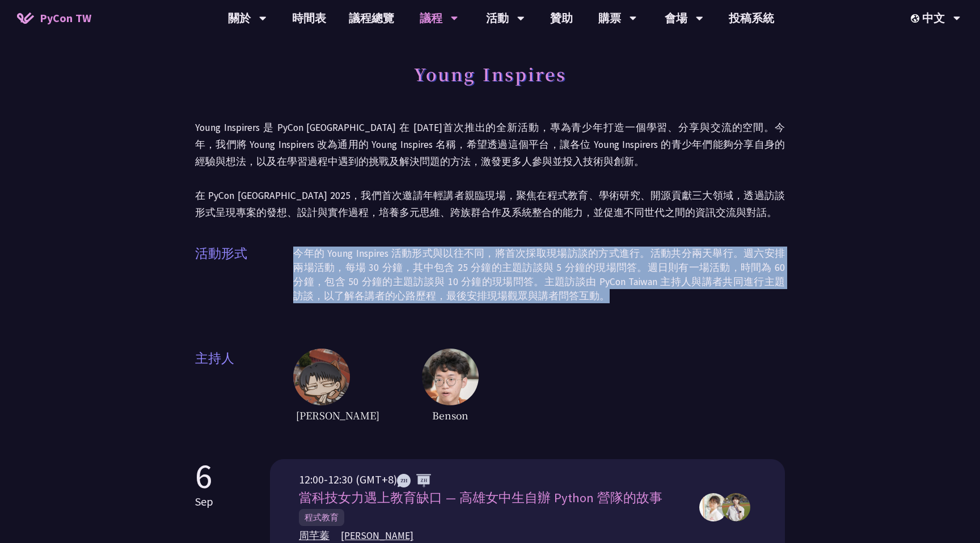 Image resolution: width=980 pixels, height=543 pixels. What do you see at coordinates (204, 501) in the screenshot?
I see `p: Sep` at bounding box center [204, 501].